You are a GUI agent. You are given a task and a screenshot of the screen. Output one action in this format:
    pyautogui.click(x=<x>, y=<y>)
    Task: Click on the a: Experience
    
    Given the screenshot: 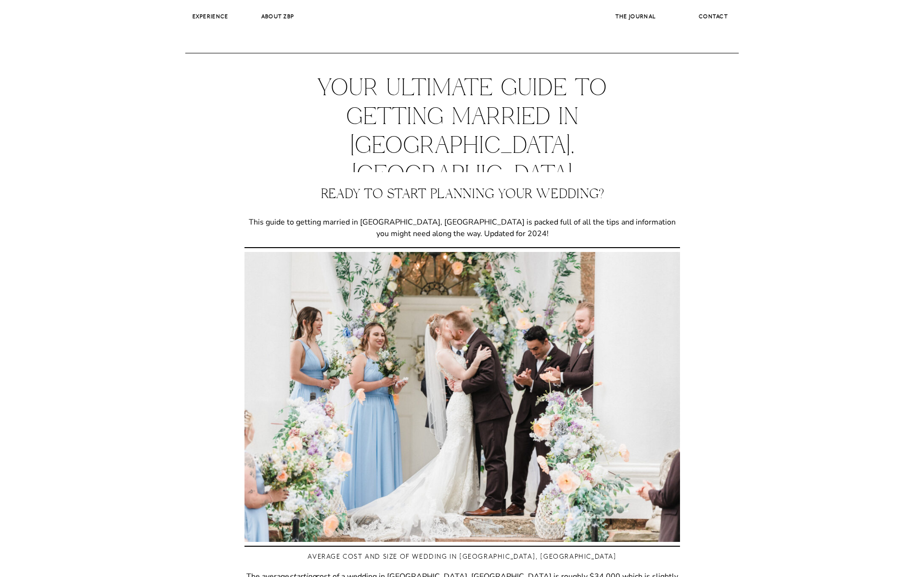 What is the action you would take?
    pyautogui.click(x=210, y=16)
    